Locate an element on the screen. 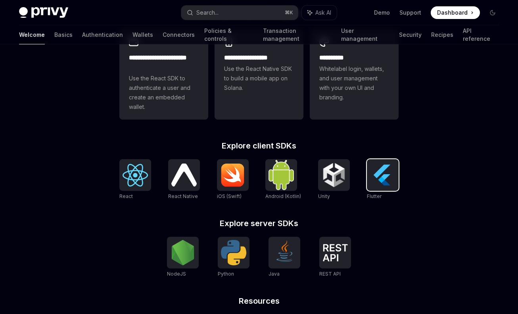 The image size is (518, 314). span: ⌘ K is located at coordinates (289, 13).